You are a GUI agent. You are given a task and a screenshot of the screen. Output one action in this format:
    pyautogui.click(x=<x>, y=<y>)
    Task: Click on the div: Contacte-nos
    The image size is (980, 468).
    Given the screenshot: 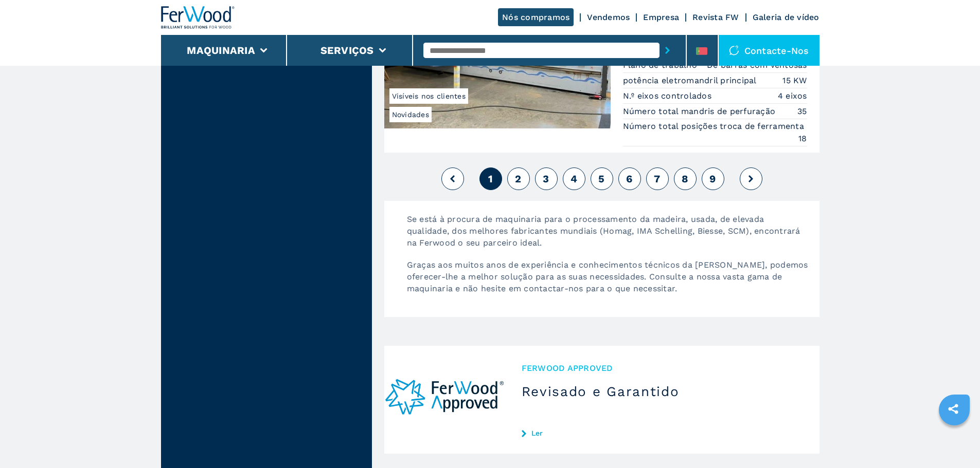 What is the action you would take?
    pyautogui.click(x=769, y=51)
    